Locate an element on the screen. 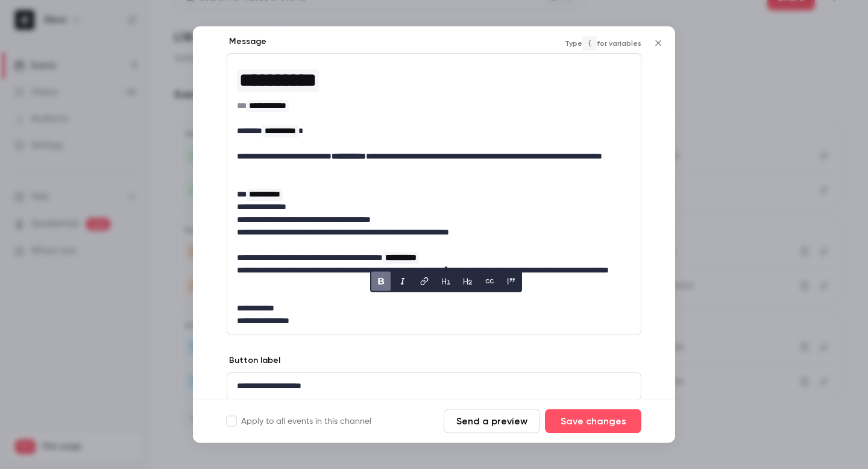 The image size is (868, 469). span: Type for variables is located at coordinates (603, 43).